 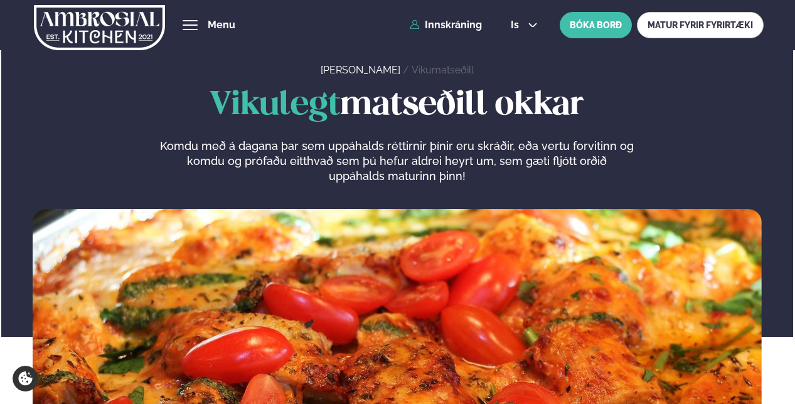 I want to click on a: Cookie settings, so click(x=25, y=378).